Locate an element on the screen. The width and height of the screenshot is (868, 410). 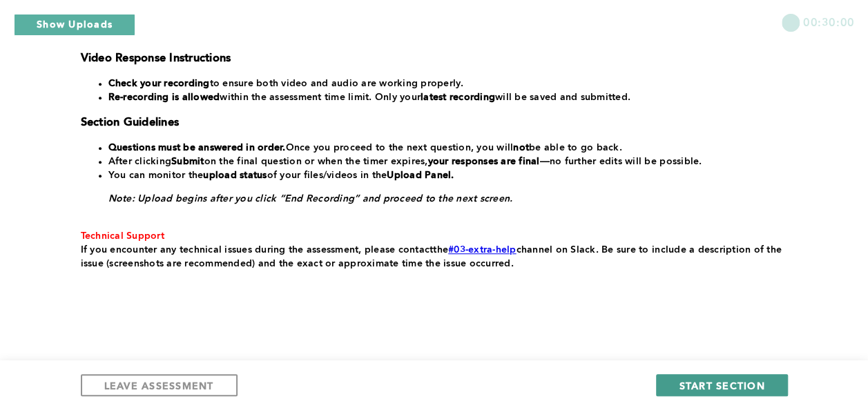
h3: Video Response Instructions is located at coordinates (432, 59).